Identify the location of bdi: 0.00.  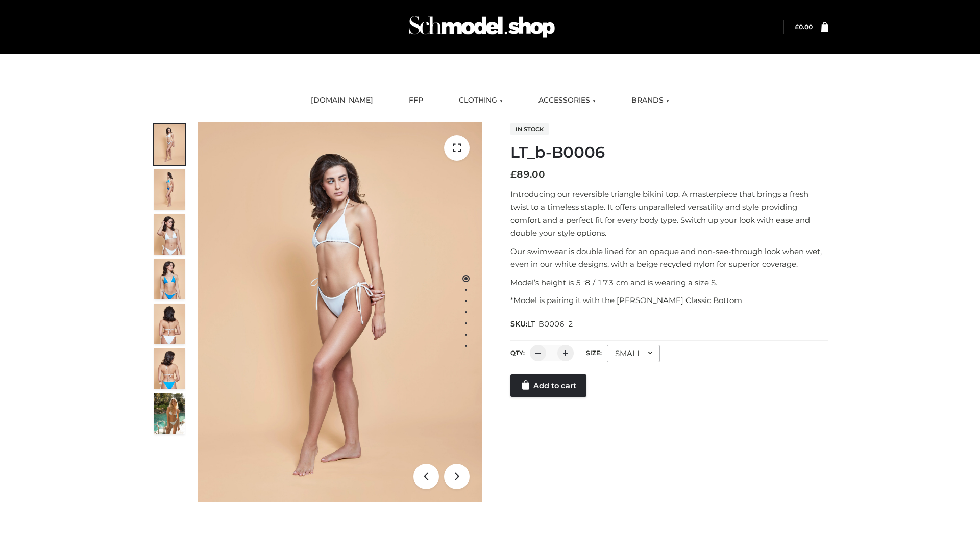
(803, 26).